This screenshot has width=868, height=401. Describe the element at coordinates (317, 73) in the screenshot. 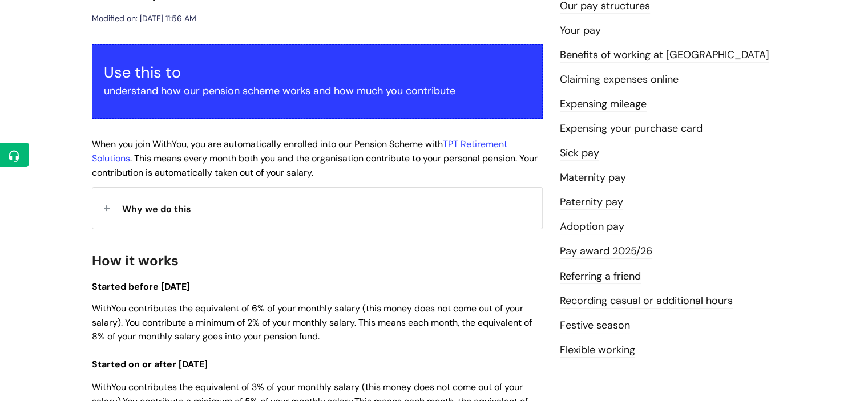

I see `h3: Use this to` at that location.